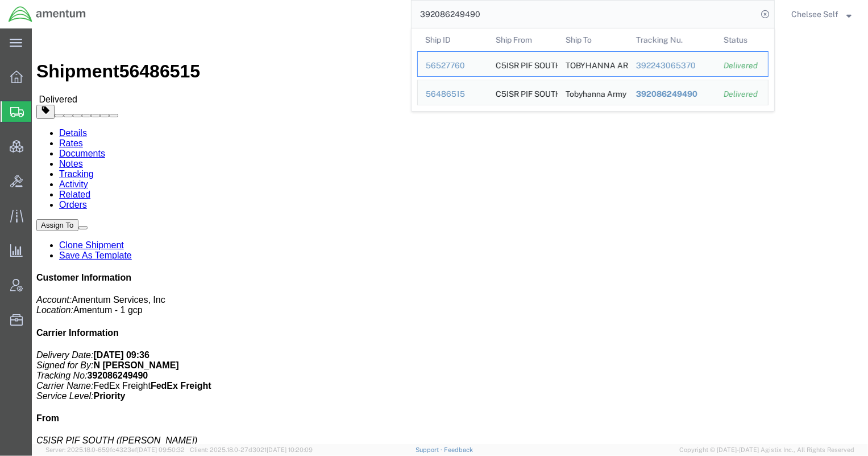 This screenshot has height=456, width=868. I want to click on th: Ship To, so click(593, 39).